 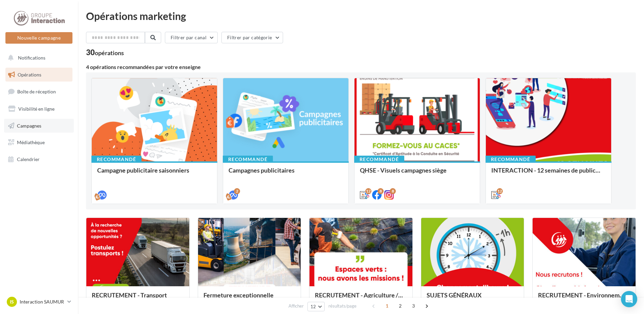 I want to click on p: Interaction SAUMUR, so click(x=42, y=302).